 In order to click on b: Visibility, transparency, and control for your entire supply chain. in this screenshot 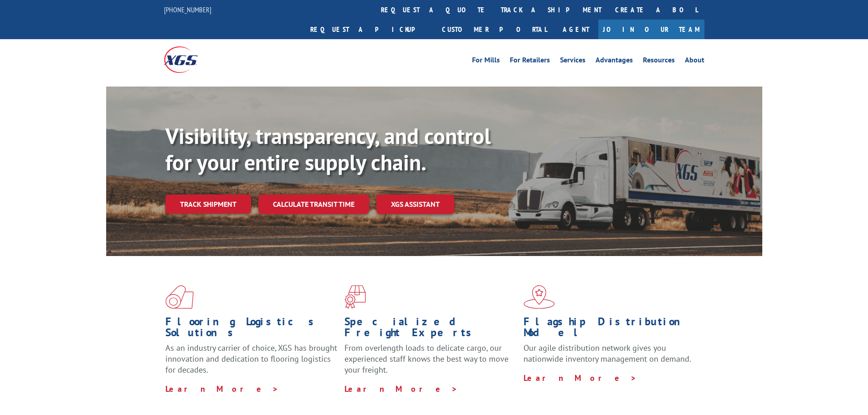, I will do `click(328, 149)`.